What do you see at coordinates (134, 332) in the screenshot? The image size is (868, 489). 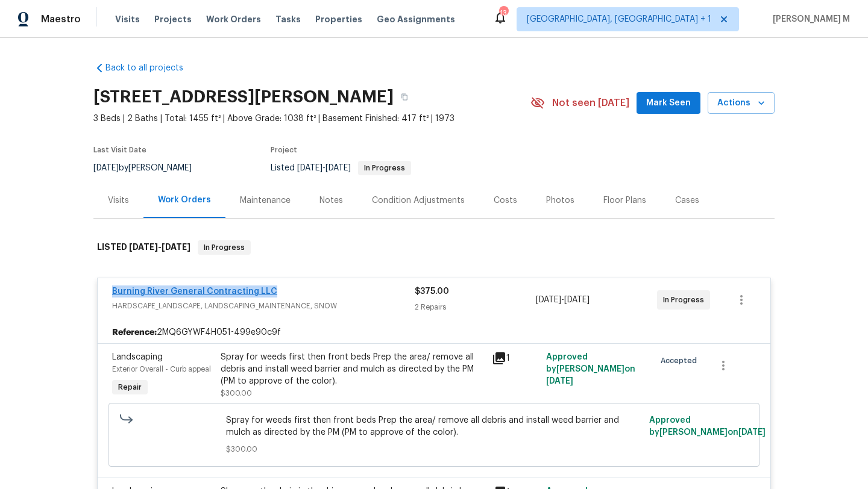 I see `b: Reference:` at bounding box center [134, 332].